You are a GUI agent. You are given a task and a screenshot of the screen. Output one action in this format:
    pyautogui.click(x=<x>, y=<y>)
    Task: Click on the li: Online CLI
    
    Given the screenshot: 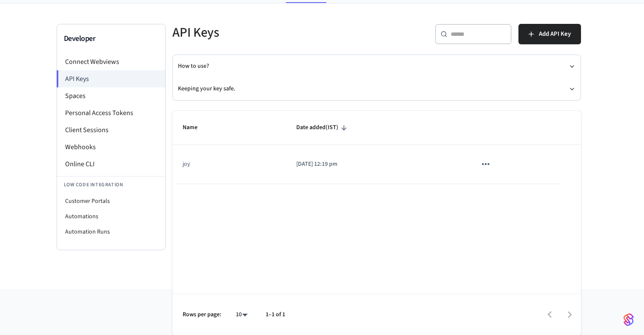 What is the action you would take?
    pyautogui.click(x=111, y=164)
    